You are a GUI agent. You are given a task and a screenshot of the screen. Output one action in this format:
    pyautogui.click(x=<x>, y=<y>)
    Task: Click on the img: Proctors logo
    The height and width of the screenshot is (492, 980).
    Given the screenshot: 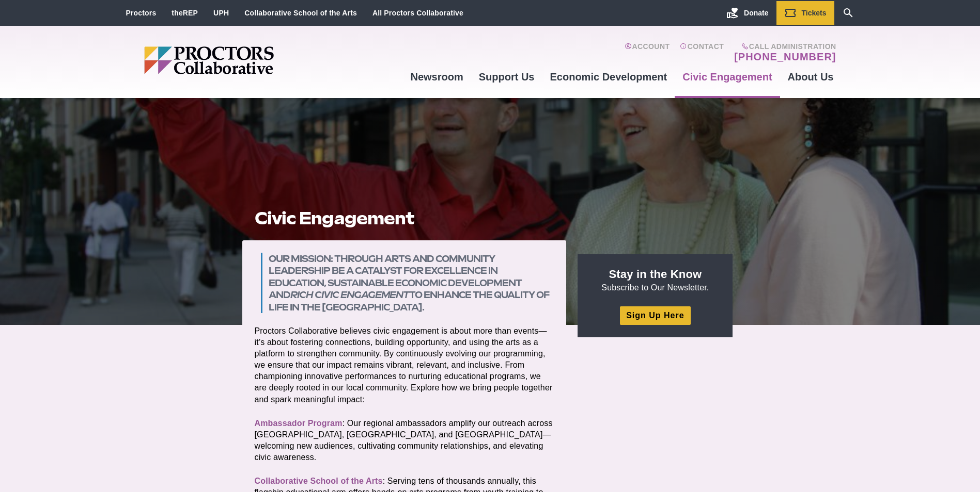 What is the action you would take?
    pyautogui.click(x=249, y=61)
    